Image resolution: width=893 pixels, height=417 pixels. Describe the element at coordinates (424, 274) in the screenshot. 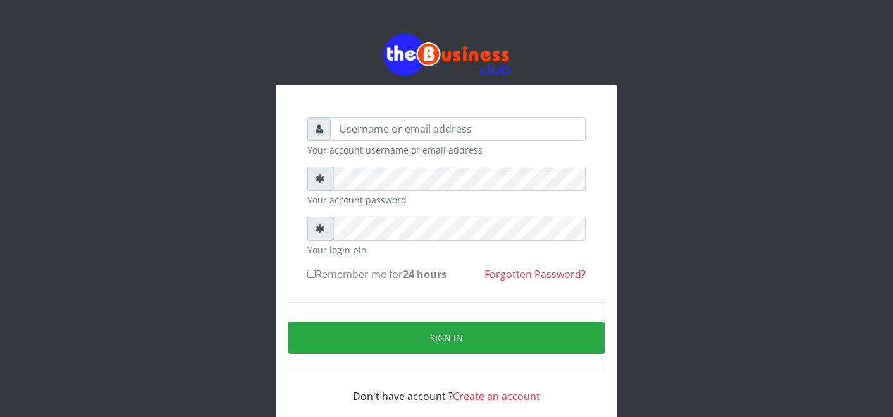

I see `b: 24 hours` at that location.